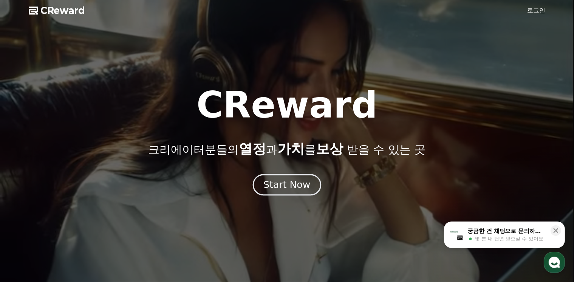  Describe the element at coordinates (536, 11) in the screenshot. I see `a: 로그인` at that location.